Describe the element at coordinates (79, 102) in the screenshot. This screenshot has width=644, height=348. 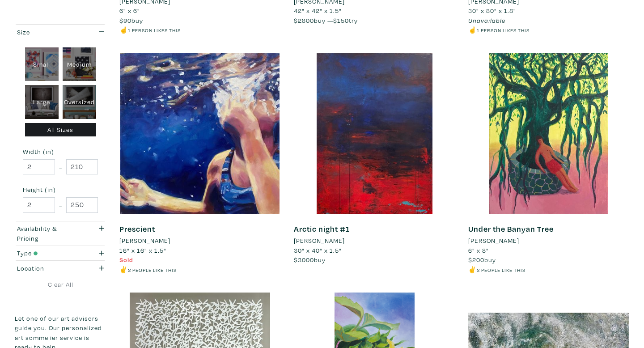
I see `div: Oversized` at that location.